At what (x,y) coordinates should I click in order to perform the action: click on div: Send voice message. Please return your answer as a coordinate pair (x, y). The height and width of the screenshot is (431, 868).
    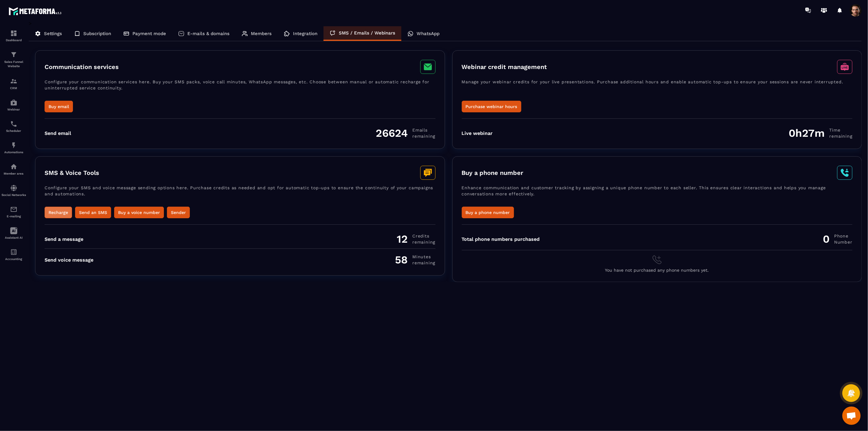
    Looking at the image, I should click on (69, 260).